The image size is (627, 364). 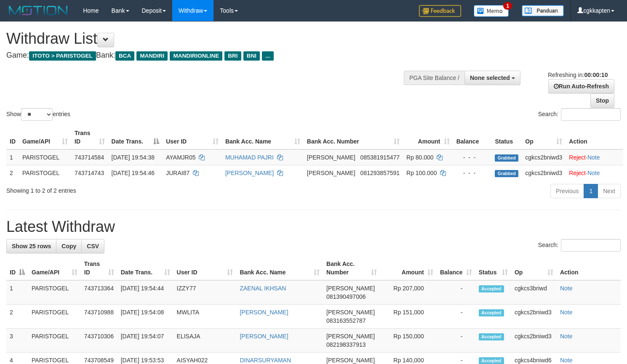 What do you see at coordinates (492, 78) in the screenshot?
I see `button: None selected` at bounding box center [492, 78].